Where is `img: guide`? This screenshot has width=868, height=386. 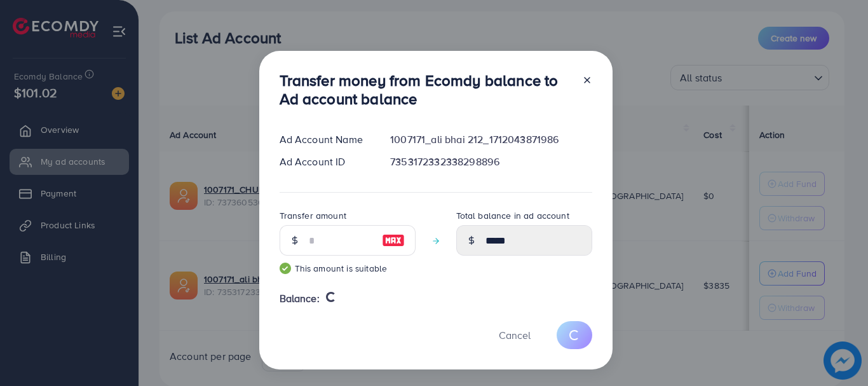 img: guide is located at coordinates (286, 268).